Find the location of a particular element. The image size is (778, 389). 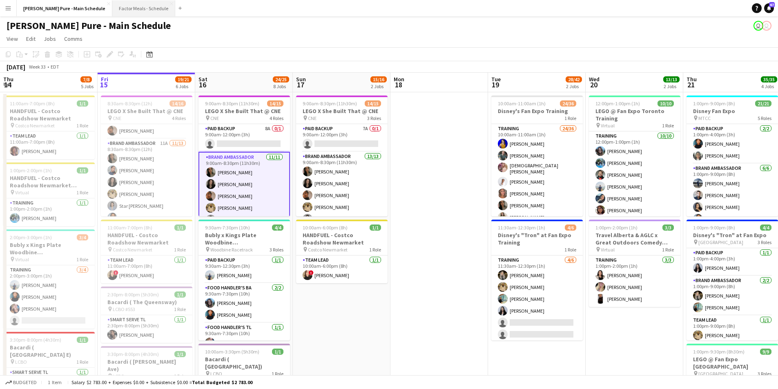

a: Comms is located at coordinates (73, 39).